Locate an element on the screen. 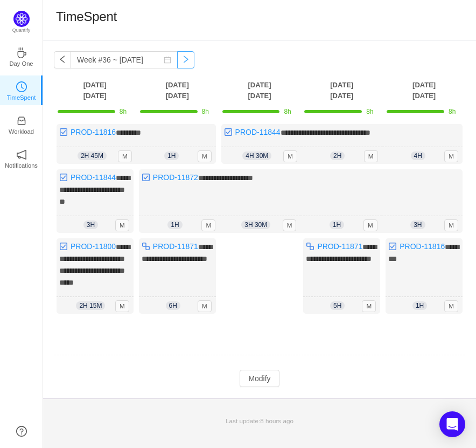 The height and width of the screenshot is (448, 476). span: 2h 45m is located at coordinates (92, 156).